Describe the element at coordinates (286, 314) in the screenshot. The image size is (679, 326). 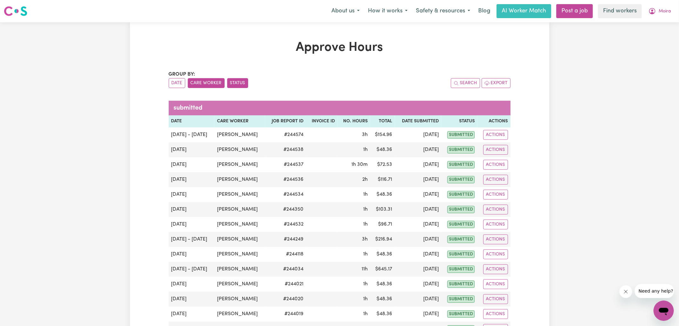
I see `td: # 244019` at that location.